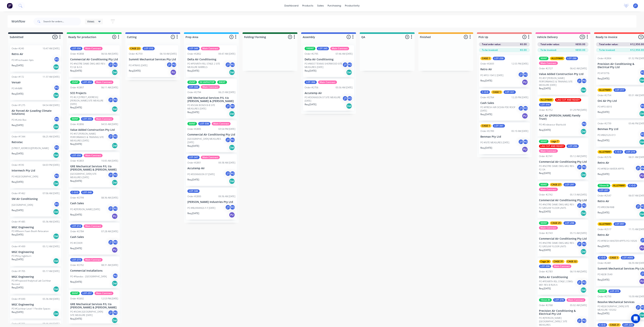 This screenshot has width=644, height=327. I want to click on div: Order #2576, so click(605, 157).